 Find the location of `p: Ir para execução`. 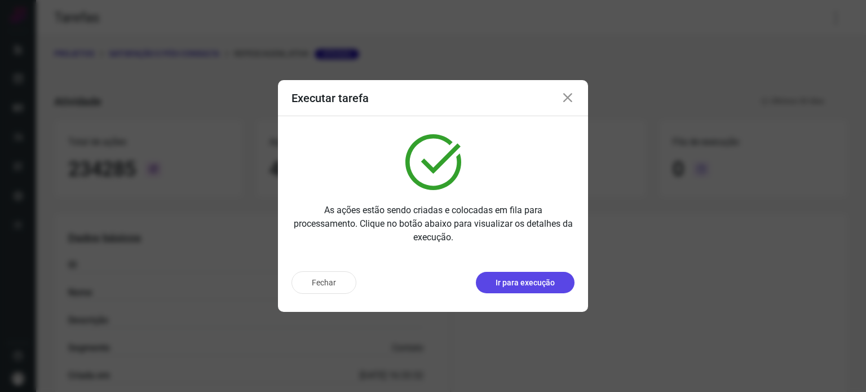

p: Ir para execução is located at coordinates (525, 282).